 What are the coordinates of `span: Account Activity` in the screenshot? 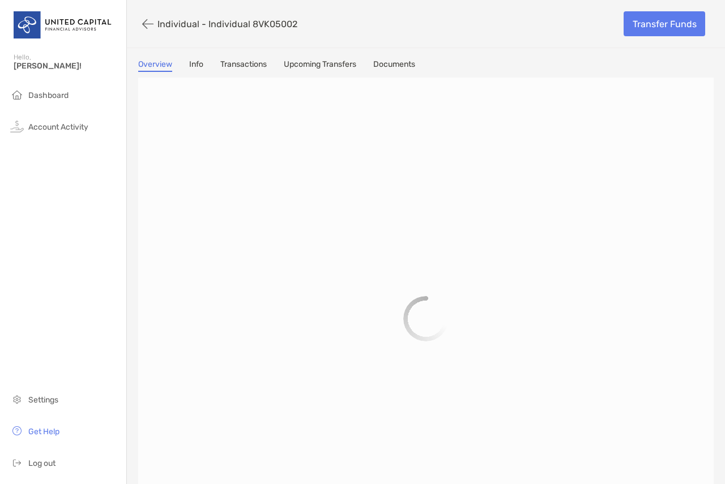 It's located at (58, 127).